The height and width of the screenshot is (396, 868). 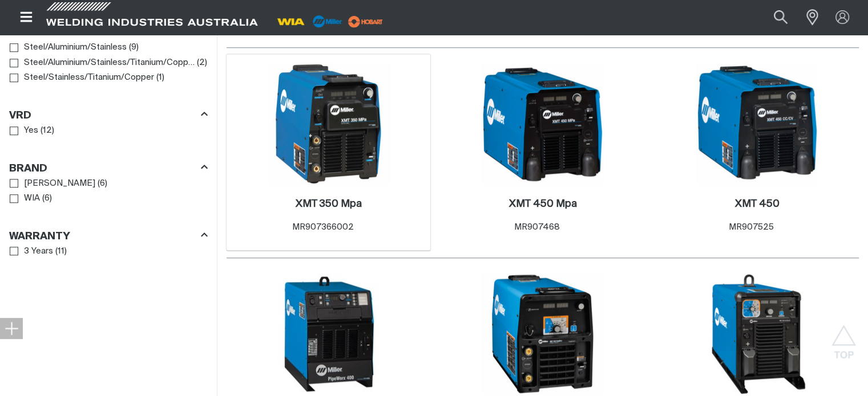 I want to click on span: Steel/Aluminium/Stainless, so click(x=75, y=48).